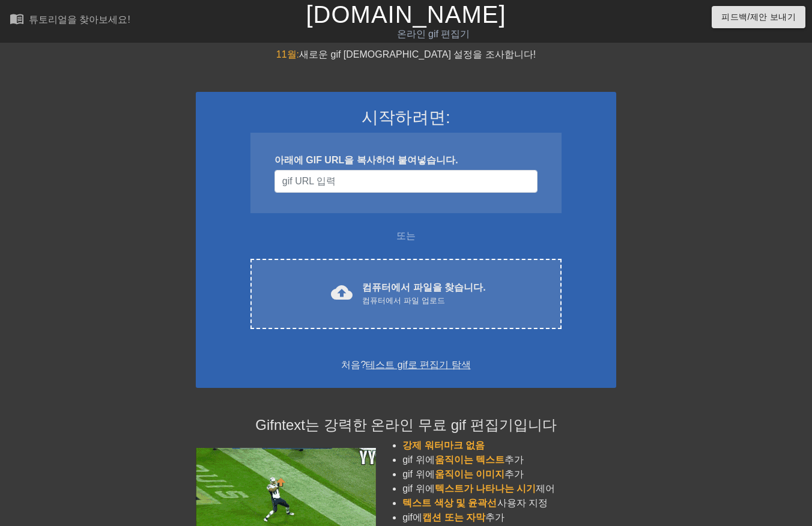 The image size is (812, 526). Describe the element at coordinates (418, 365) in the screenshot. I see `a: 테스트 gif로 편집기 탐색` at that location.